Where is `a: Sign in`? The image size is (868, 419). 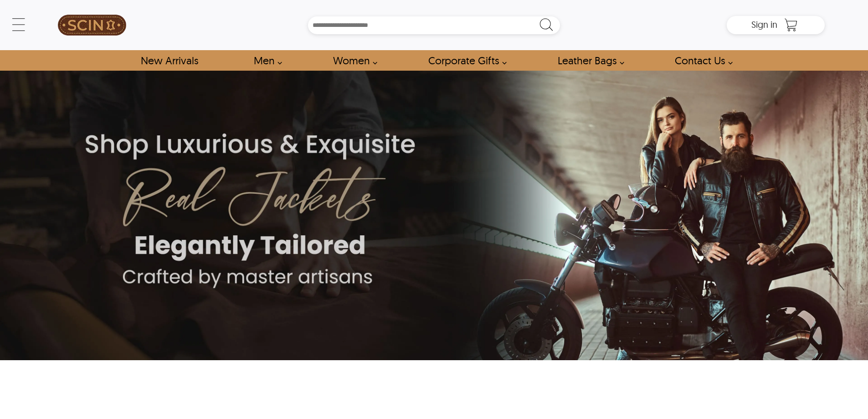 a: Sign in is located at coordinates (764, 26).